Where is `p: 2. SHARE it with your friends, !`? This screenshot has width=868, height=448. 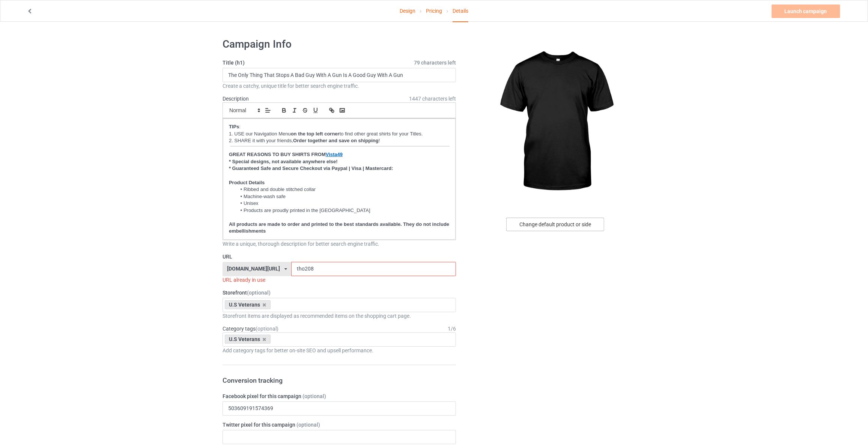 p: 2. SHARE it with your friends, ! is located at coordinates (339, 140).